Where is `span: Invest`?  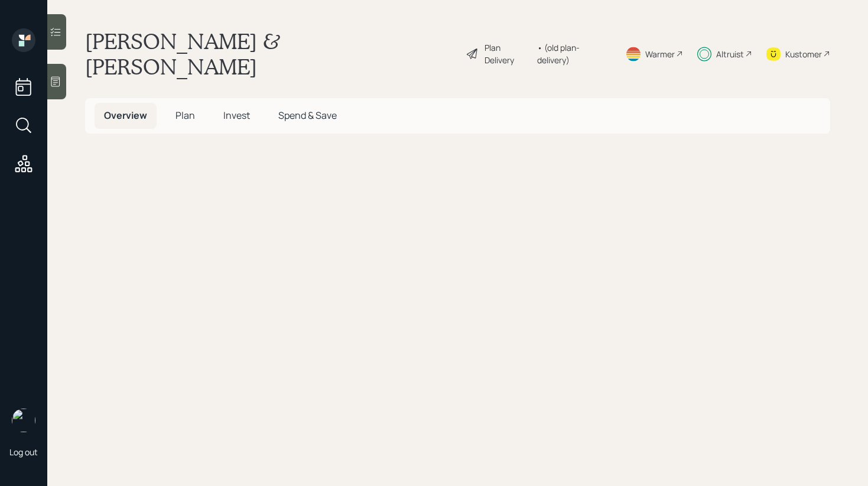
span: Invest is located at coordinates (236, 115).